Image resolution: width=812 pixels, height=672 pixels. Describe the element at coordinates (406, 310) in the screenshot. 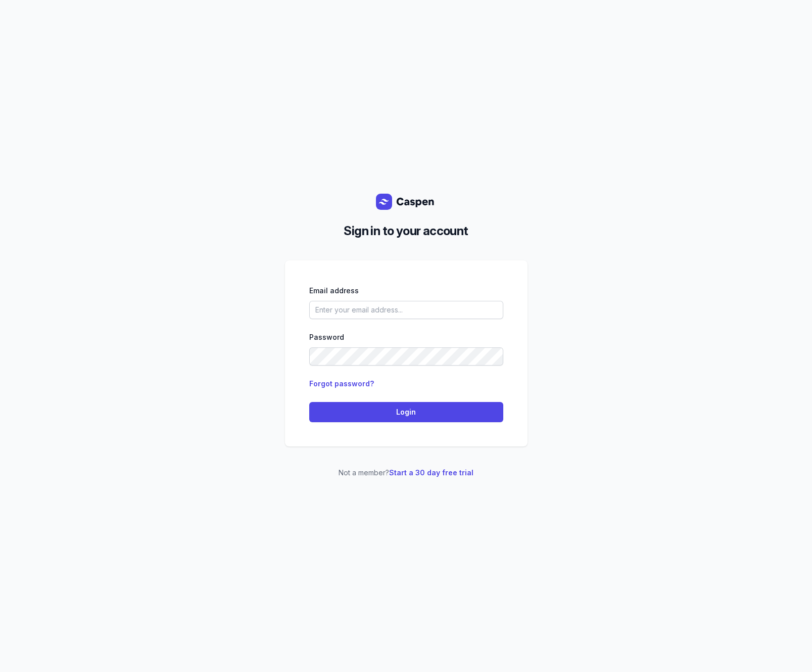

I see `input: Enter your email address...` at that location.